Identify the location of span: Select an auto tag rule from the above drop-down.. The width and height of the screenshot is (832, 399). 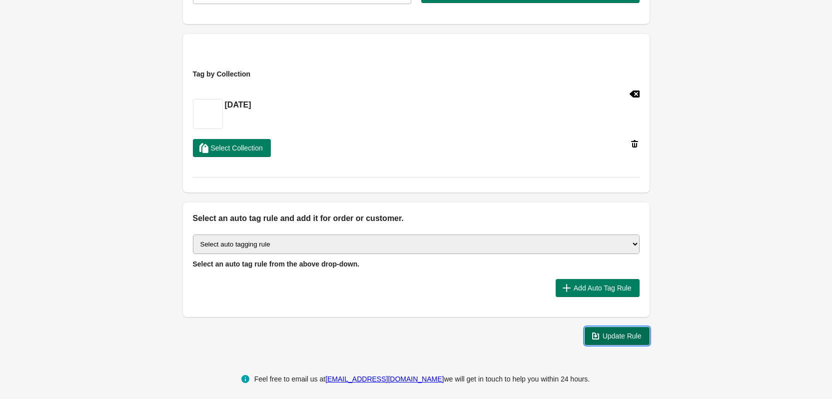
(276, 264).